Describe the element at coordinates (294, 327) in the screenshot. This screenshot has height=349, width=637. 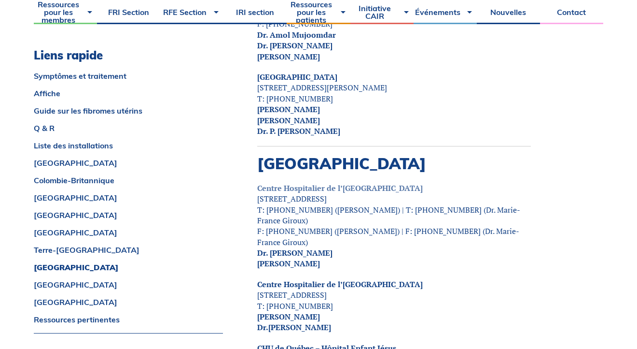
I see `strong: Dr.` at that location.